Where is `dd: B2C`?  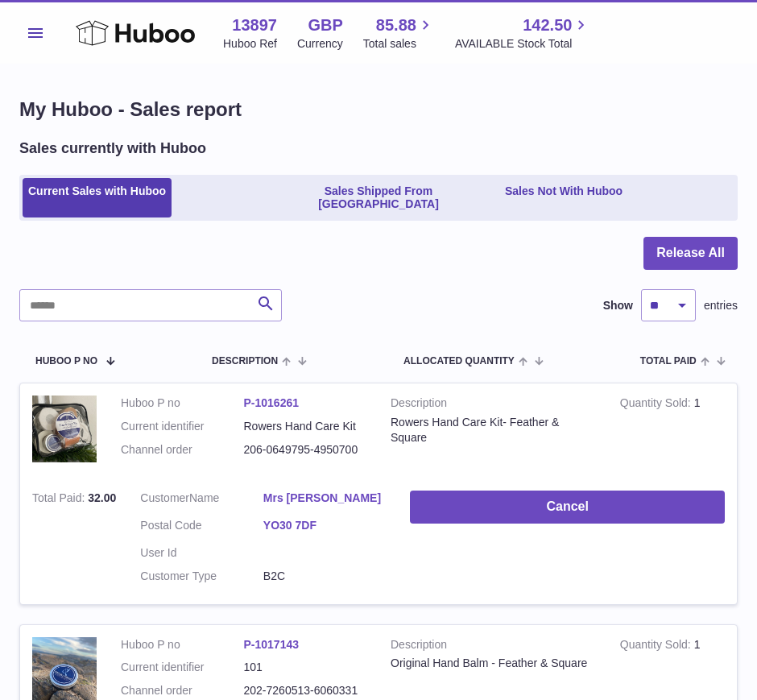
dd: B2C is located at coordinates (325, 576).